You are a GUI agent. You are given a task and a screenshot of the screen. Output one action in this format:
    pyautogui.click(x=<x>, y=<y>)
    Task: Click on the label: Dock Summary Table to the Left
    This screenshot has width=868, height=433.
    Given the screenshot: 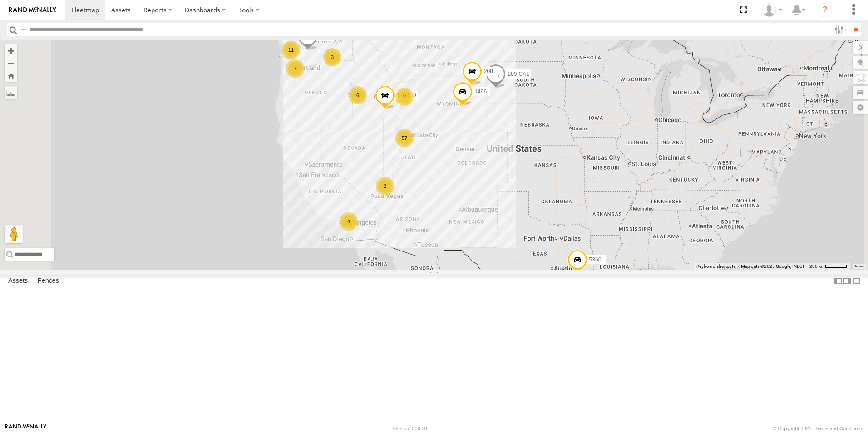 What is the action you would take?
    pyautogui.click(x=838, y=281)
    